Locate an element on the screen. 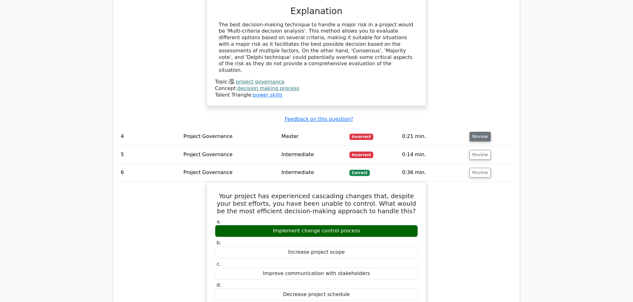 The width and height of the screenshot is (633, 302). span: a. is located at coordinates (219, 222).